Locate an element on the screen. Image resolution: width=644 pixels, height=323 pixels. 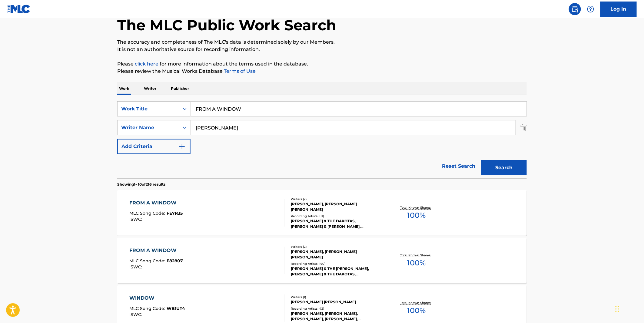
div: Help is located at coordinates (591, 9).